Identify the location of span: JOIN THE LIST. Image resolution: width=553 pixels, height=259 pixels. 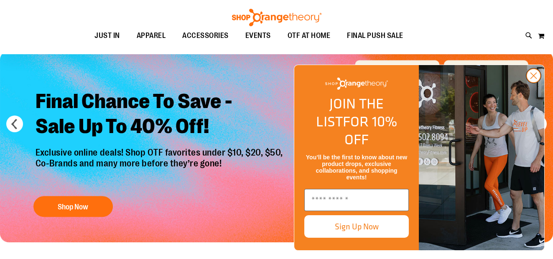
(350, 112).